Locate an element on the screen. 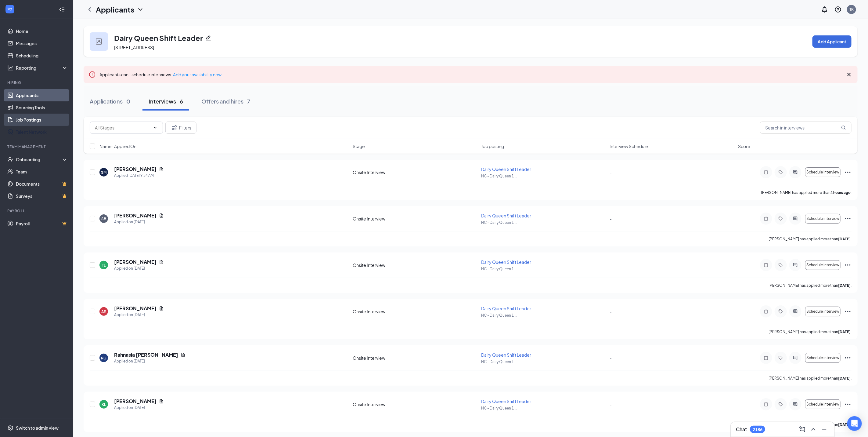  button: Filter Filters is located at coordinates (181, 127).